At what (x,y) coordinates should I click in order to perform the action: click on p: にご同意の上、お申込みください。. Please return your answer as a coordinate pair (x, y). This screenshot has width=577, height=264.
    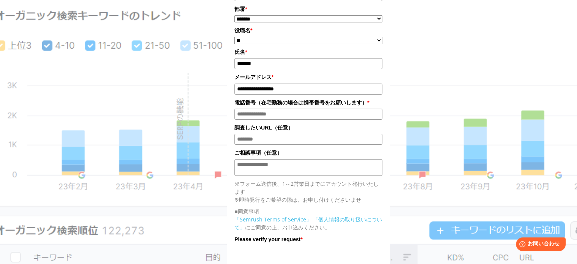
    Looking at the image, I should click on (308, 223).